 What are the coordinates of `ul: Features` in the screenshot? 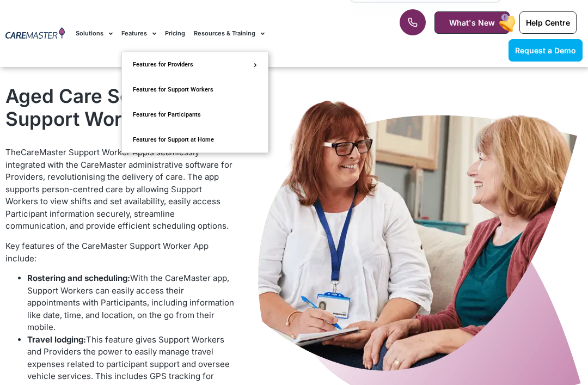 It's located at (195, 102).